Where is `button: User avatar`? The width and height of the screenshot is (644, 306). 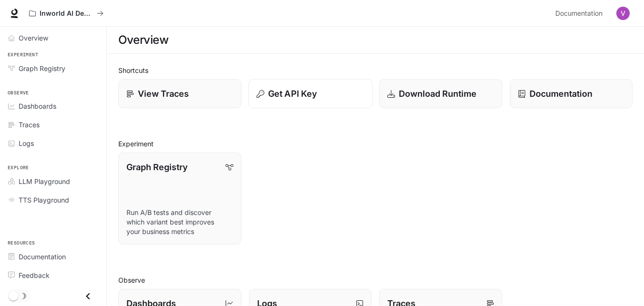 button: User avatar is located at coordinates (623, 13).